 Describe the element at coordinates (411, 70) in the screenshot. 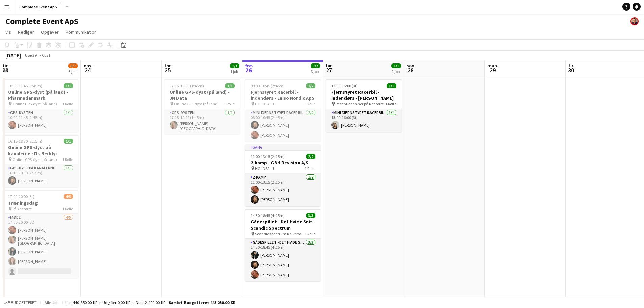

I see `span: 28` at that location.